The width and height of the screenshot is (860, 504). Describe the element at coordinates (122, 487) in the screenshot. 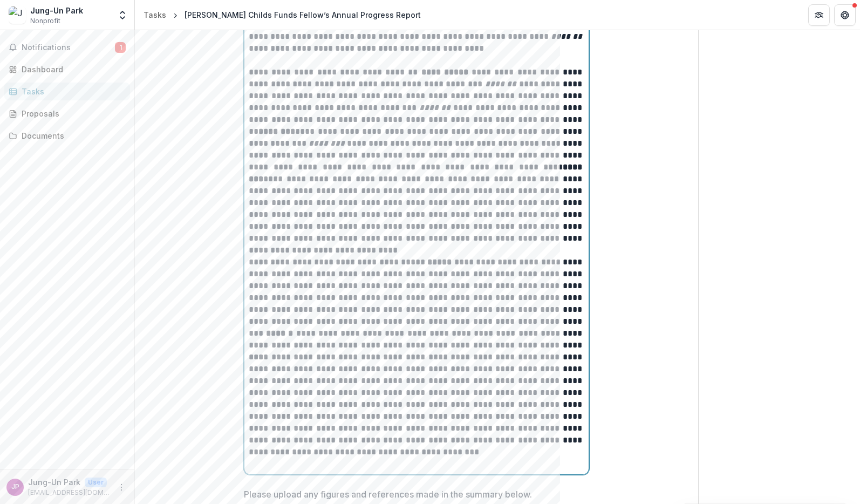

I see `button: More` at that location.